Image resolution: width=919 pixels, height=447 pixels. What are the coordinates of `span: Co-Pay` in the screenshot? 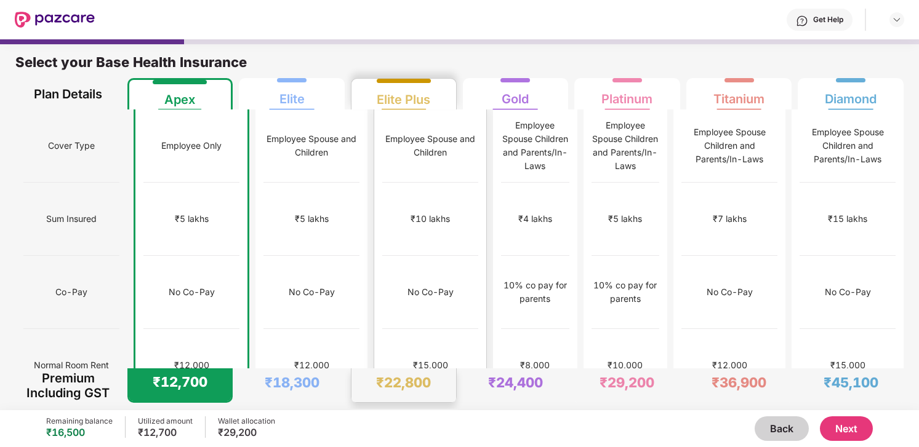 It's located at (71, 292).